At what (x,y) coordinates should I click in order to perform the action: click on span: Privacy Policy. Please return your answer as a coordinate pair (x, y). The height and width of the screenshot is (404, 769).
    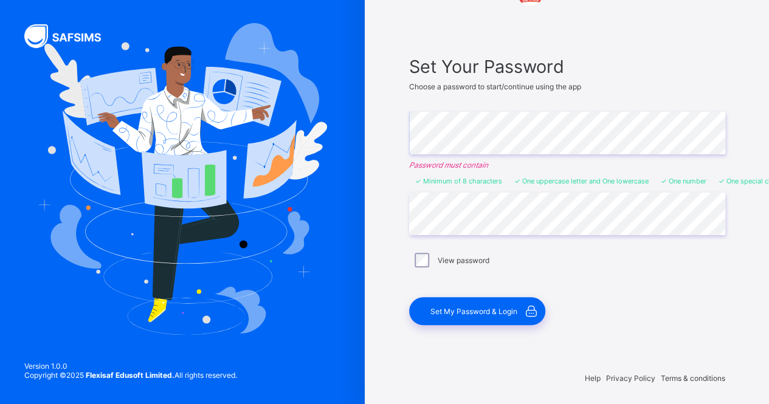
    Looking at the image, I should click on (631, 378).